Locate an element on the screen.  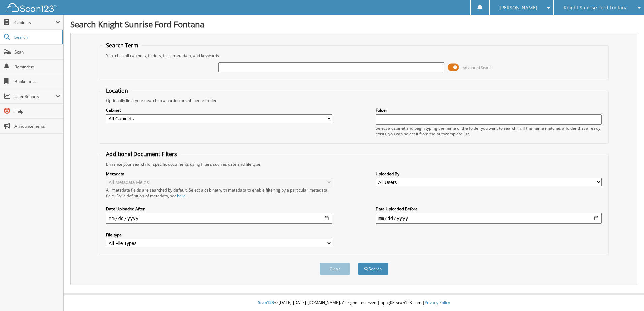
span: Help is located at coordinates (37, 111).